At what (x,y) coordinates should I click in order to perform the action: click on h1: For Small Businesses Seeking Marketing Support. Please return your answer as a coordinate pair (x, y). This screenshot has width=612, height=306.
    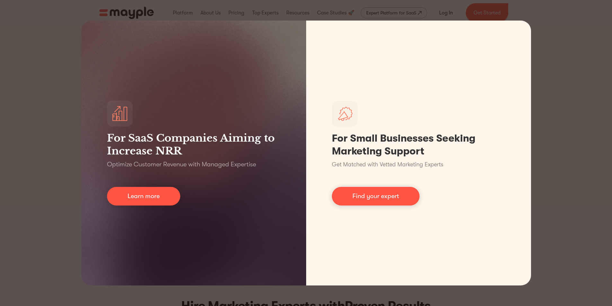
    Looking at the image, I should click on (419, 145).